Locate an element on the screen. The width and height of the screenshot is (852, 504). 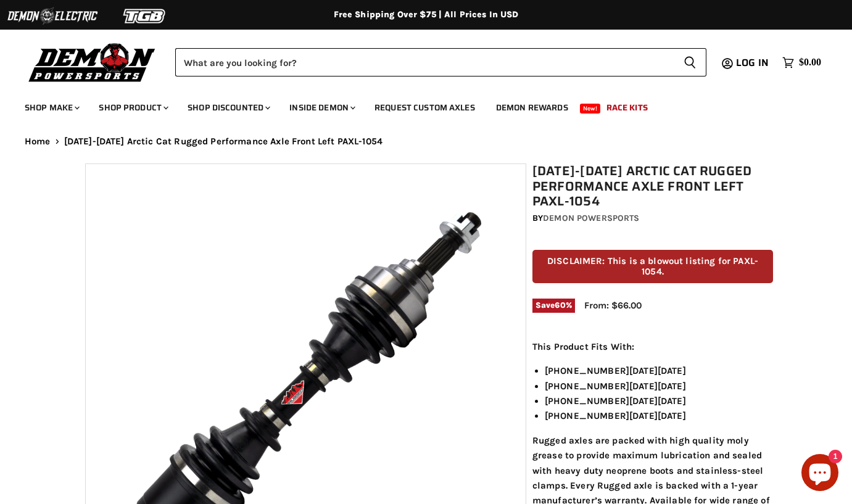
p: This Product Fits With: is located at coordinates (653, 347).